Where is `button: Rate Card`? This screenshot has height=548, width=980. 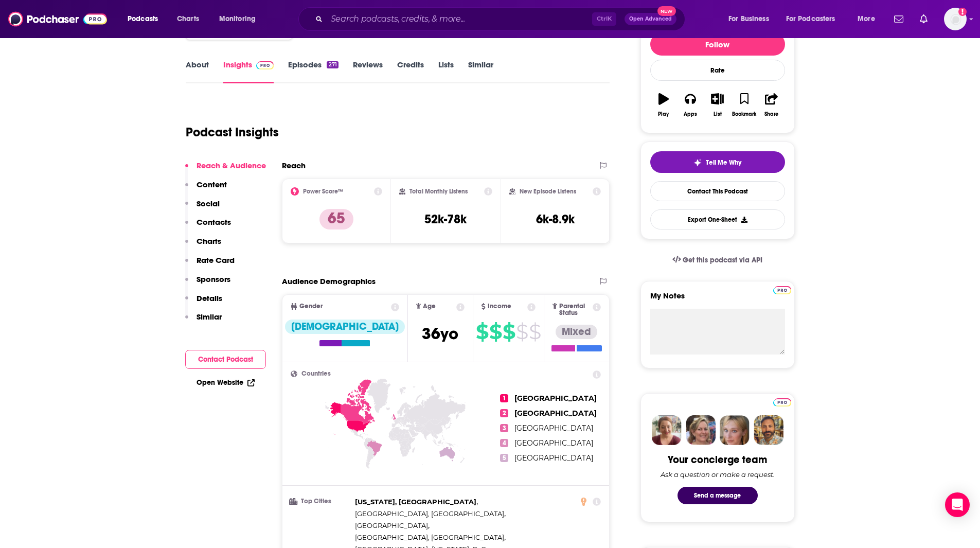
button: Rate Card is located at coordinates (210, 265).